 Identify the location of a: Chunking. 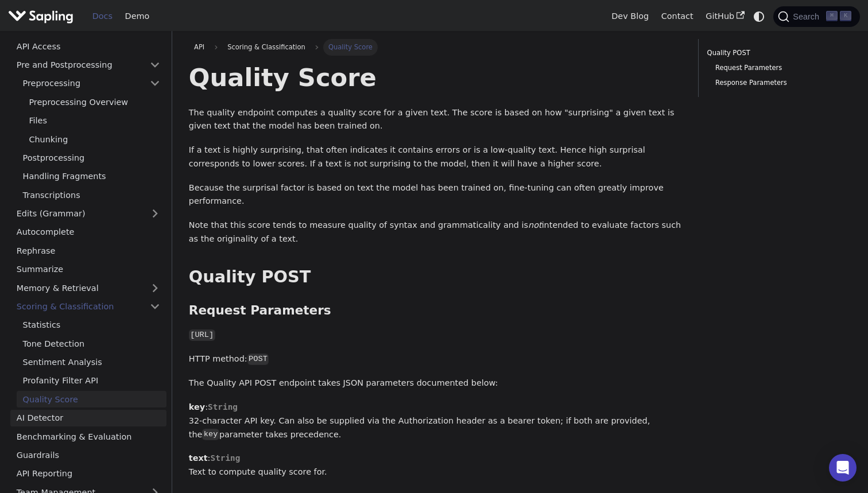
(95, 139).